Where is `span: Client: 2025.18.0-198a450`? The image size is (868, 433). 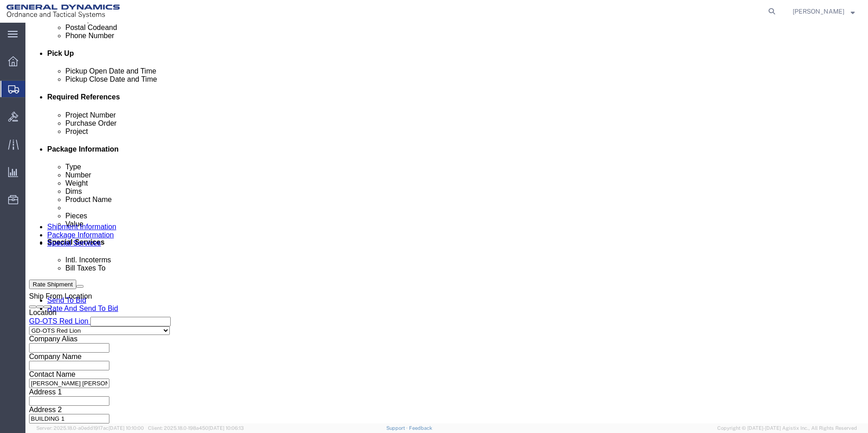 span: Client: 2025.18.0-198a450 is located at coordinates (196, 428).